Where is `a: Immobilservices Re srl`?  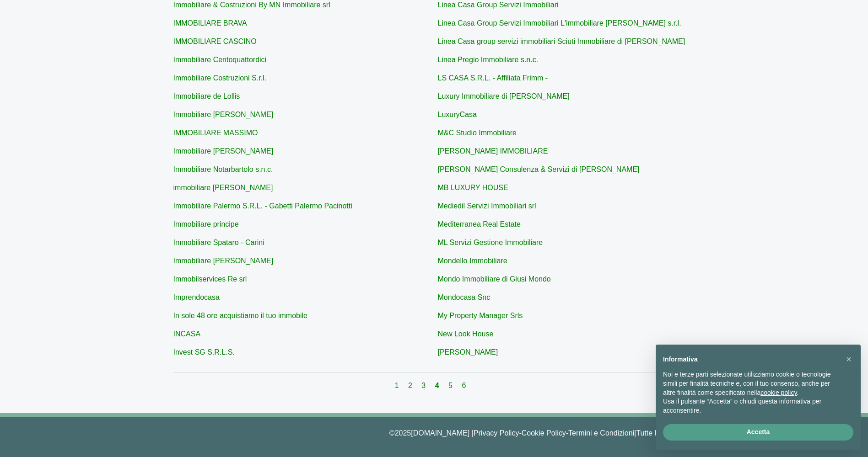 a: Immobilservices Re srl is located at coordinates (210, 278).